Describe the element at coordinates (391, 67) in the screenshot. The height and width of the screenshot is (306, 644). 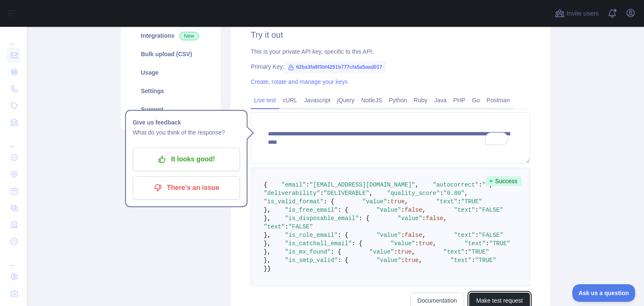
I see `div: Primary Key:` at that location.